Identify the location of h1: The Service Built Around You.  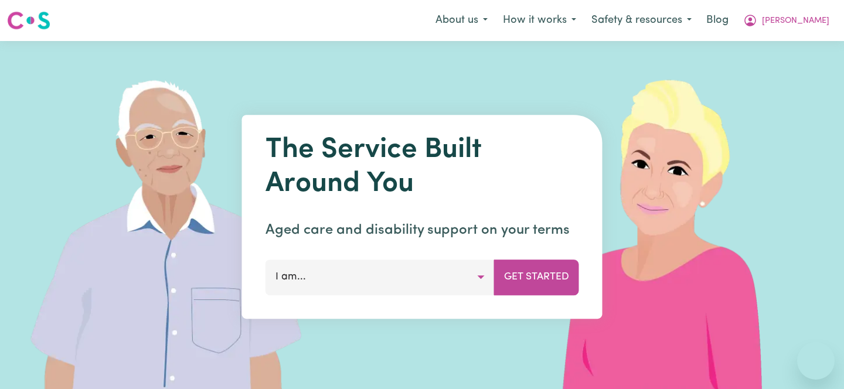
(422, 167).